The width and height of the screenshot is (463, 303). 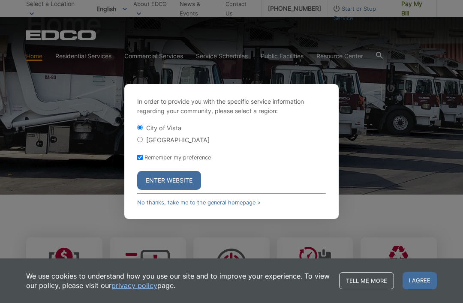 What do you see at coordinates (169, 180) in the screenshot?
I see `button: Enter Website` at bounding box center [169, 180].